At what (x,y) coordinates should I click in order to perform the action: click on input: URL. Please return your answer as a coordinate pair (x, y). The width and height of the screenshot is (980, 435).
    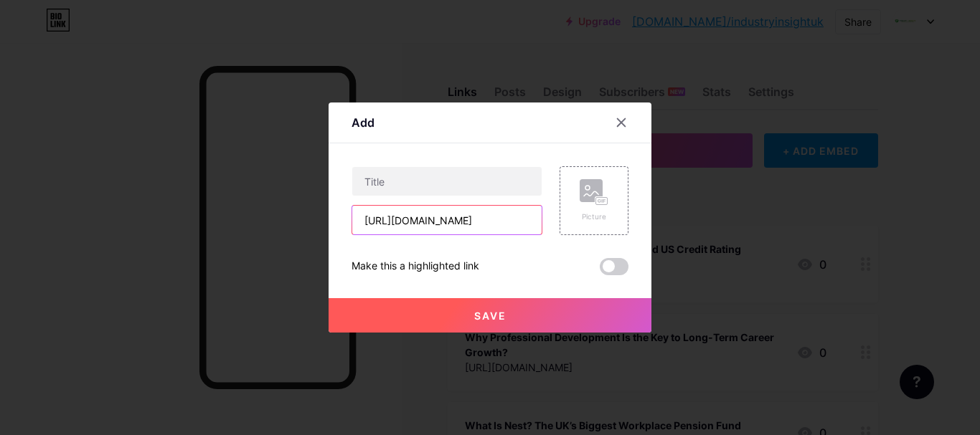
    Looking at the image, I should click on (447, 220).